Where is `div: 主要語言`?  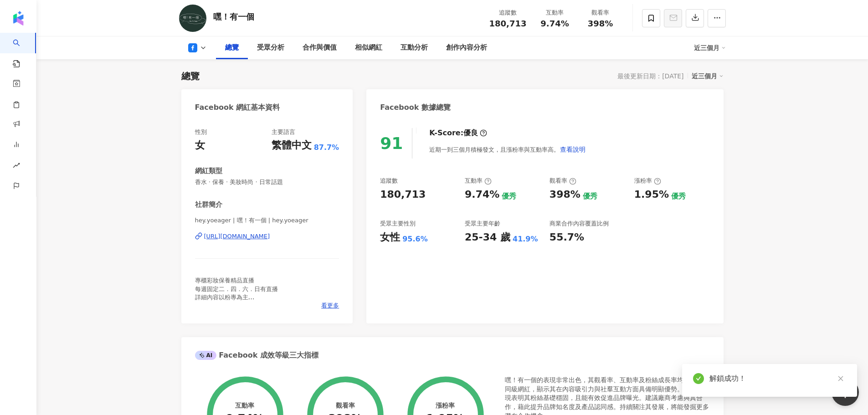
div: 主要語言 is located at coordinates (284, 132).